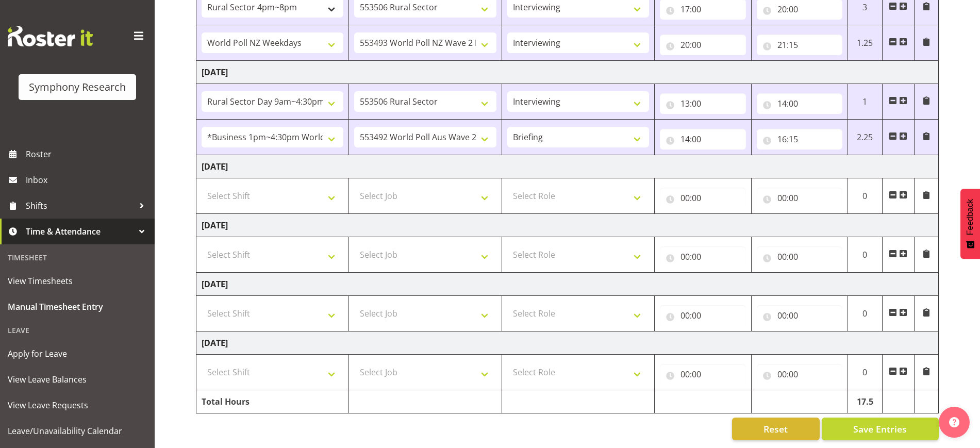 The height and width of the screenshot is (448, 980). I want to click on button: Save Entries, so click(880, 429).